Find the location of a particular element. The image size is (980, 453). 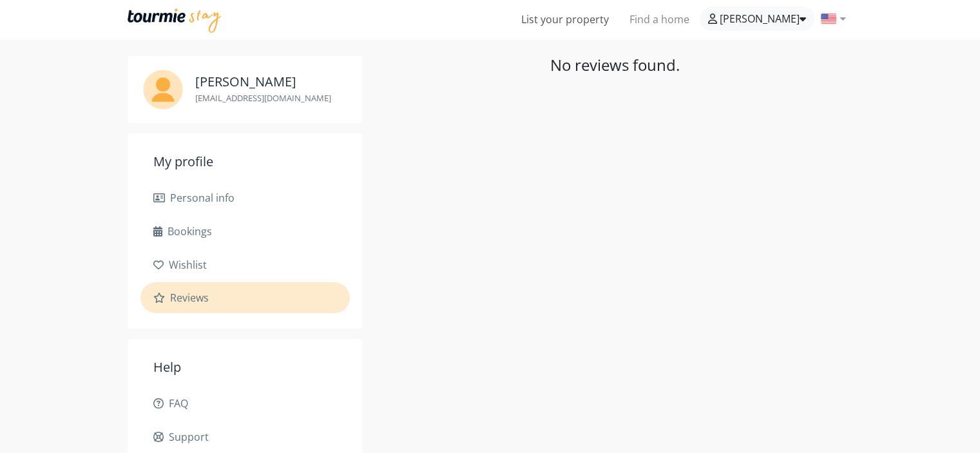

a: List your property is located at coordinates (565, 20).